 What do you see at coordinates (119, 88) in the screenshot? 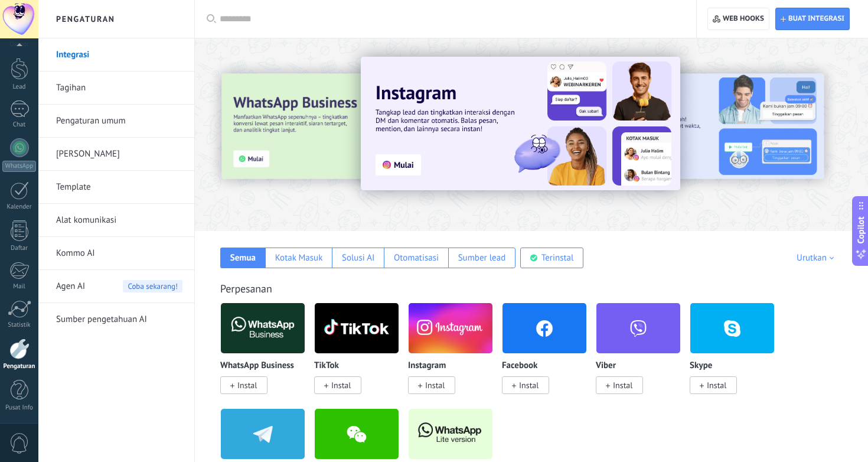
I see `a: Tagihan` at bounding box center [119, 88].